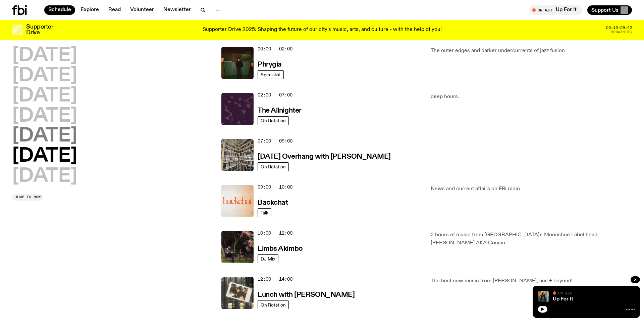 The height and width of the screenshot is (322, 644). Describe the element at coordinates (27, 197) in the screenshot. I see `span: Jump to now` at that location.